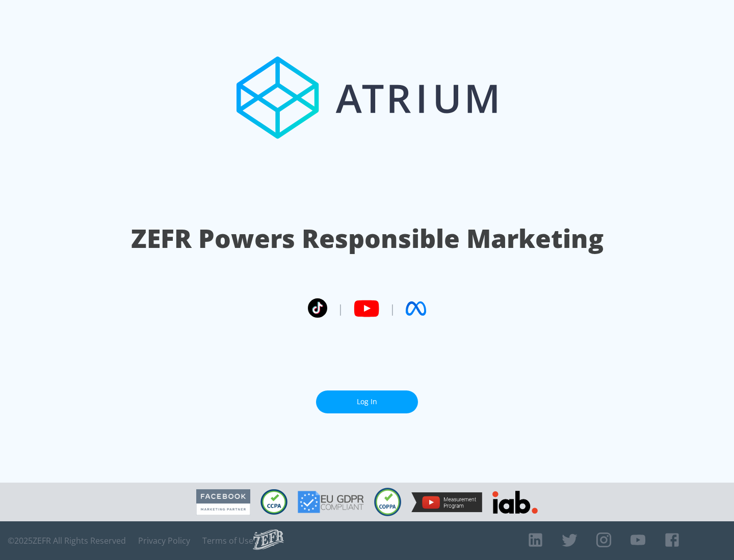  What do you see at coordinates (227, 541) in the screenshot?
I see `a: Terms of Use` at bounding box center [227, 541].